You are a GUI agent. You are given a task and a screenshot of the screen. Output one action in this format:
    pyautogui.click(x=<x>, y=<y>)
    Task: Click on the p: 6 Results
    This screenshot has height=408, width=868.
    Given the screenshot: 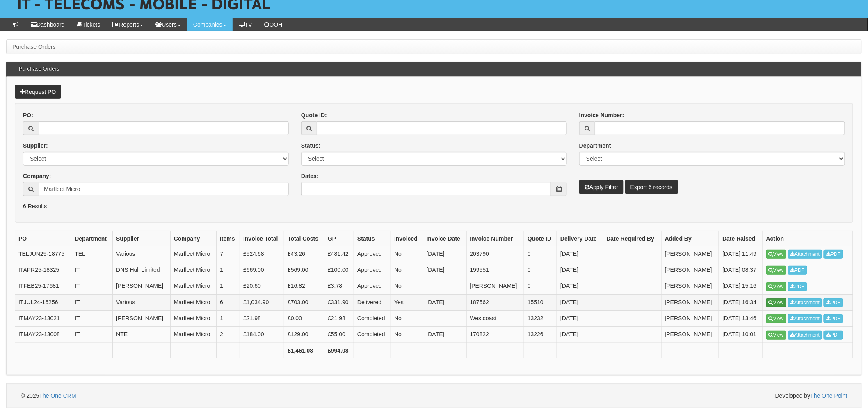 What is the action you would take?
    pyautogui.click(x=434, y=206)
    